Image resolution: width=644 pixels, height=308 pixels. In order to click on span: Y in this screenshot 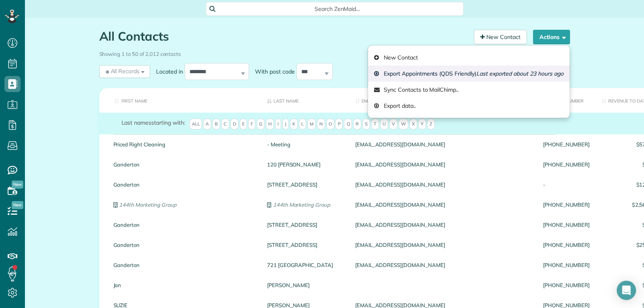, I will do `click(422, 124)`.